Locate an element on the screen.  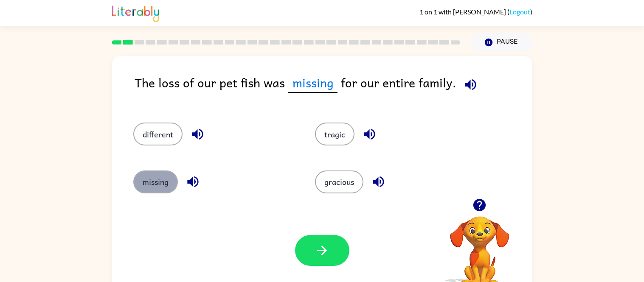
div: The loss of our pet fish was for our entire family. is located at coordinates (334, 89).